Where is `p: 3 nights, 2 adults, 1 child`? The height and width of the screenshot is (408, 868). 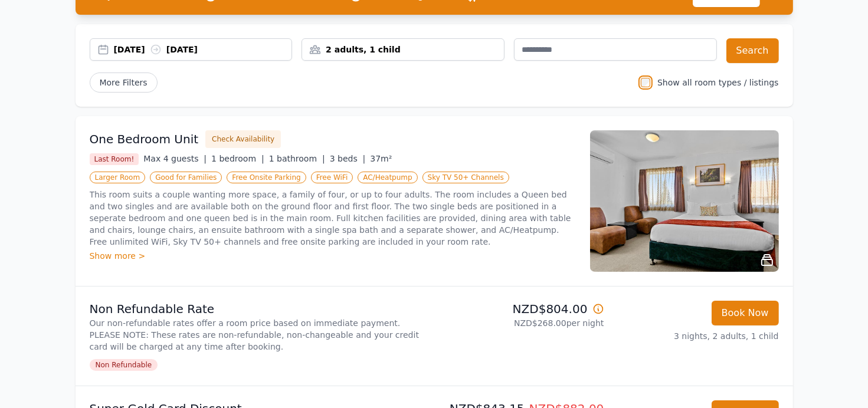 p: 3 nights, 2 adults, 1 child is located at coordinates (697, 336).